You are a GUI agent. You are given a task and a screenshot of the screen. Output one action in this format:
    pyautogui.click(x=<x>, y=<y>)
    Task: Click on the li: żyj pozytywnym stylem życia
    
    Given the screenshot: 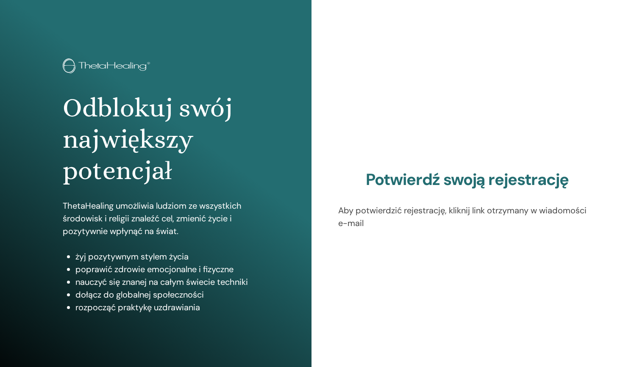 What is the action you would take?
    pyautogui.click(x=162, y=257)
    